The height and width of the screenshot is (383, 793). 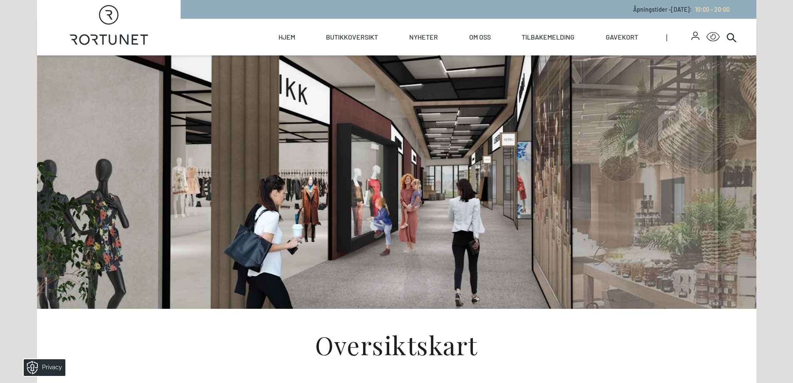 What do you see at coordinates (712, 9) in the screenshot?
I see `span: 10:00 - 20:00` at bounding box center [712, 9].